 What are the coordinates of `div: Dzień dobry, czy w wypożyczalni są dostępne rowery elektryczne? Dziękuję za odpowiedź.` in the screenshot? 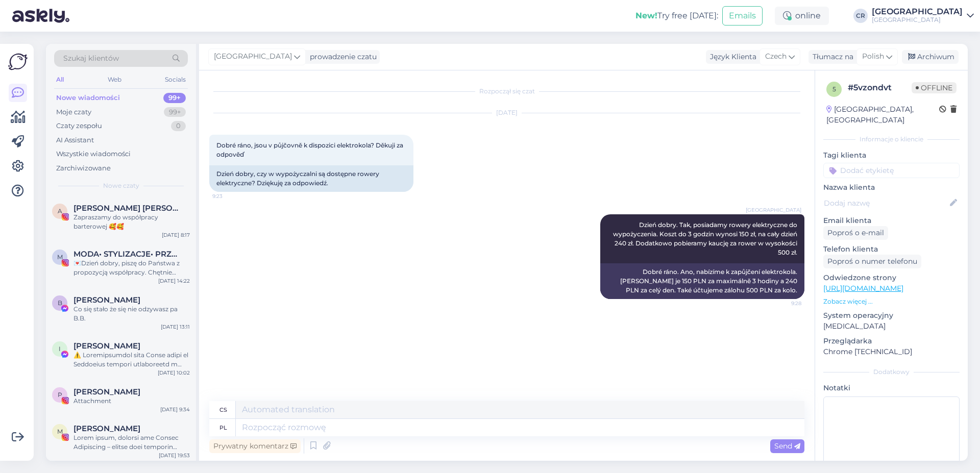 It's located at (312, 179).